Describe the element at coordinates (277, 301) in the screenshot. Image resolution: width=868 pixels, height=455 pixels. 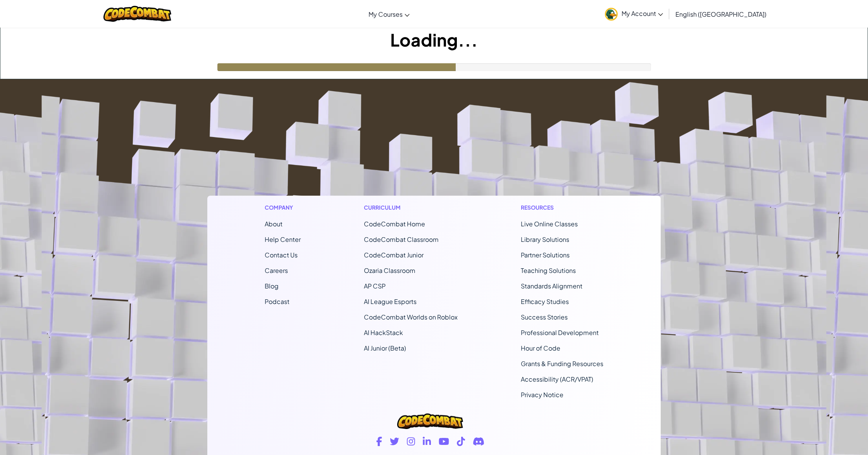
I see `a: Podcast` at that location.